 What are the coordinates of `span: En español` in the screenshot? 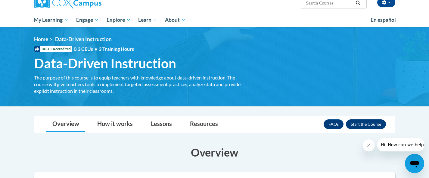 It's located at (384, 20).